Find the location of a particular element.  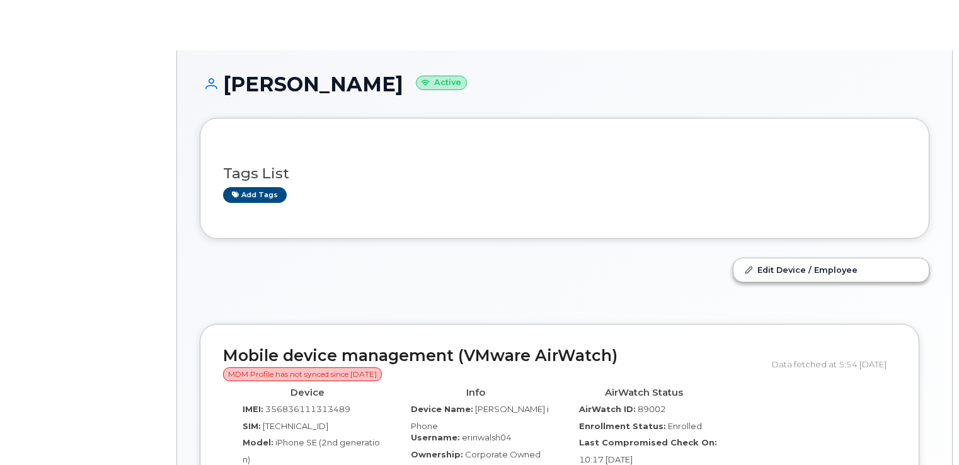

h2: Mobile device management (VMware AirWatch) is located at coordinates (493, 364).